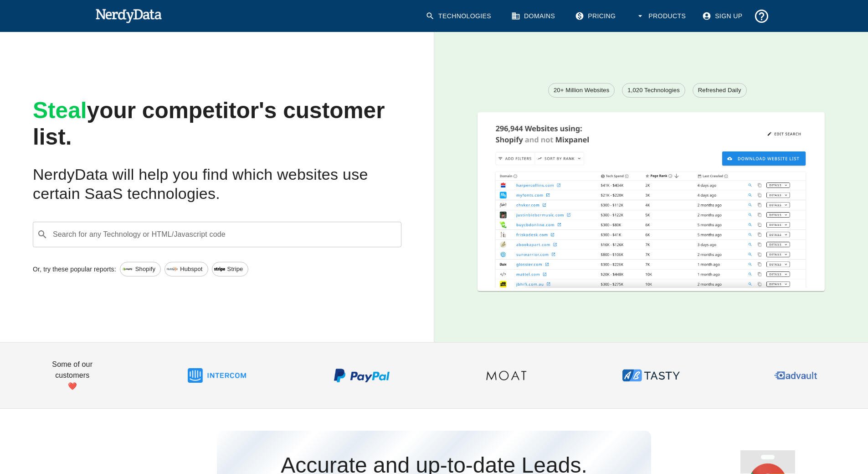 The width and height of the screenshot is (868, 474). What do you see at coordinates (506, 375) in the screenshot?
I see `img: Moat` at bounding box center [506, 375].